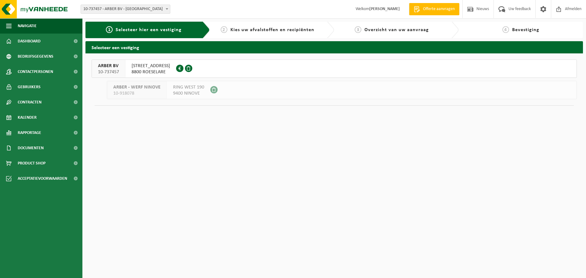  I want to click on span: Documenten, so click(30, 148).